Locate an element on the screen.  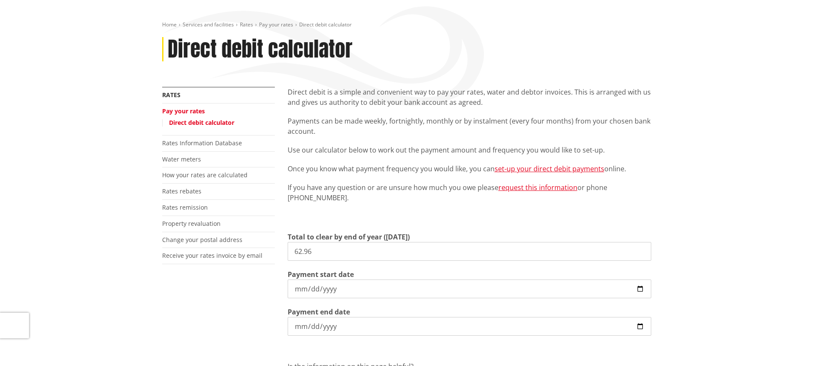
span: Direct debit calculator is located at coordinates (325, 24).